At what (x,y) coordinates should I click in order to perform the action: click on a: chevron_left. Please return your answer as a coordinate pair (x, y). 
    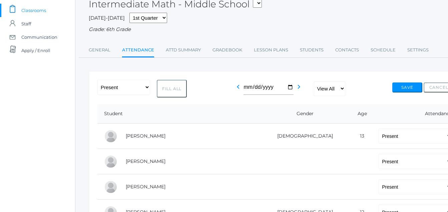
    Looking at the image, I should click on (238, 89).